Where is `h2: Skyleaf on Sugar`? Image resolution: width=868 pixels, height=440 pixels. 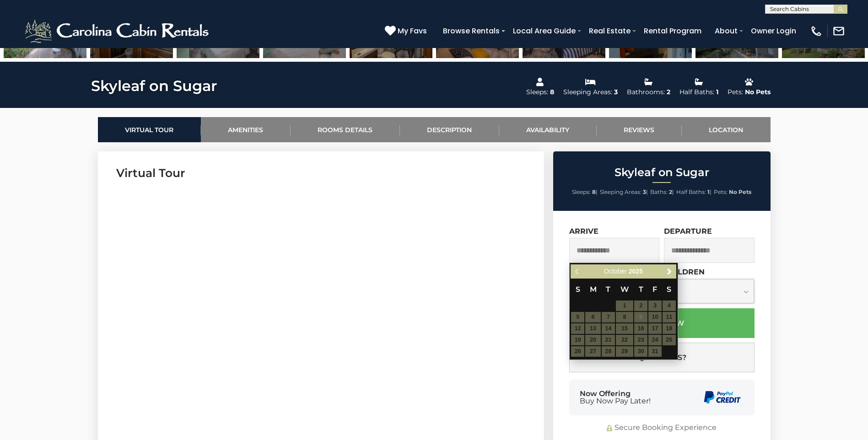 h2: Skyleaf on Sugar is located at coordinates (661, 172).